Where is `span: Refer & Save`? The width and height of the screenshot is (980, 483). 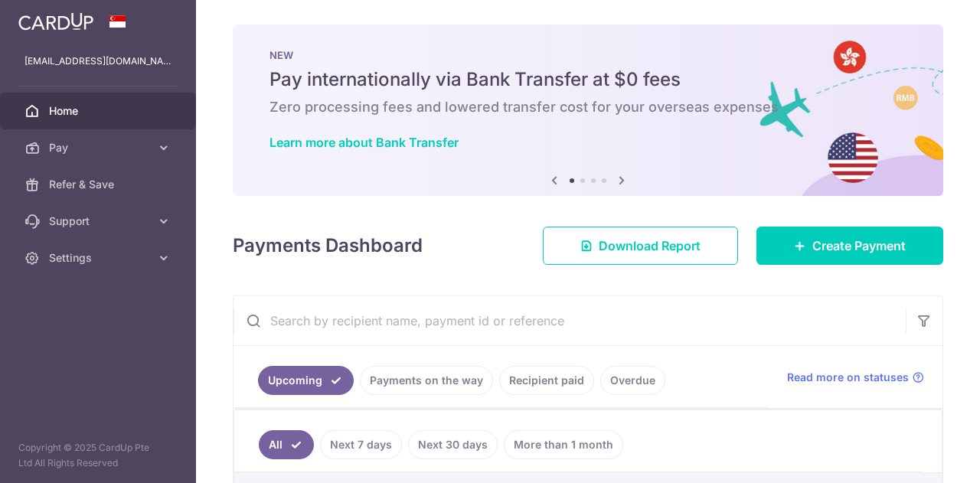 span: Refer & Save is located at coordinates (99, 185).